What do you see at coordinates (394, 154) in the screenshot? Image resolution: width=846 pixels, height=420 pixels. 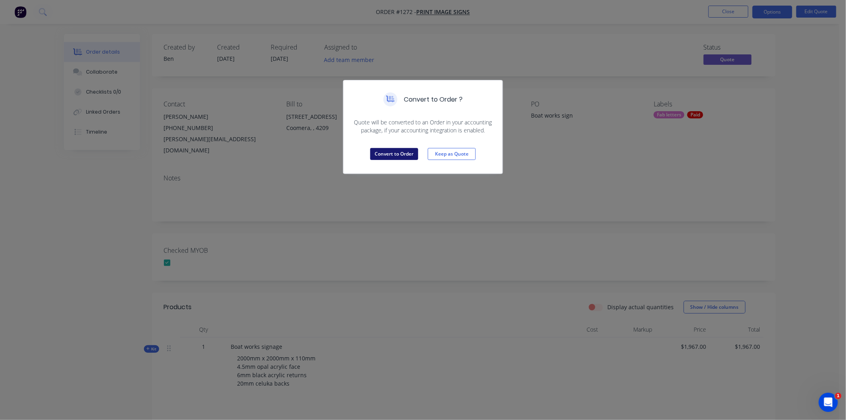 I see `button: Convert to Order` at bounding box center [394, 154].